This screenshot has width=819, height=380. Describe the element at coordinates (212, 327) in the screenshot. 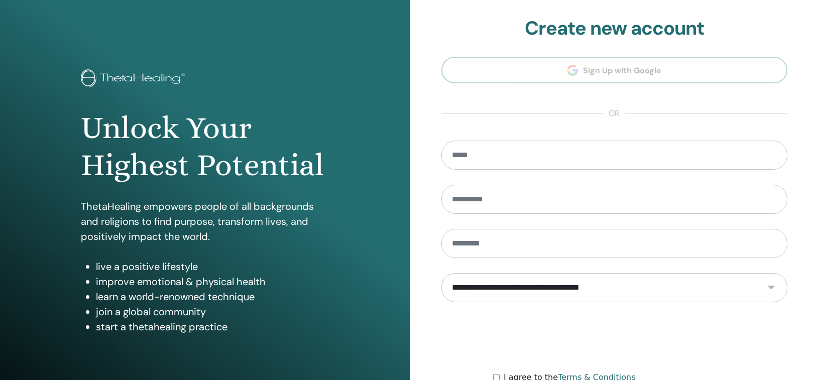

I see `li: start a thetahealing practice` at that location.